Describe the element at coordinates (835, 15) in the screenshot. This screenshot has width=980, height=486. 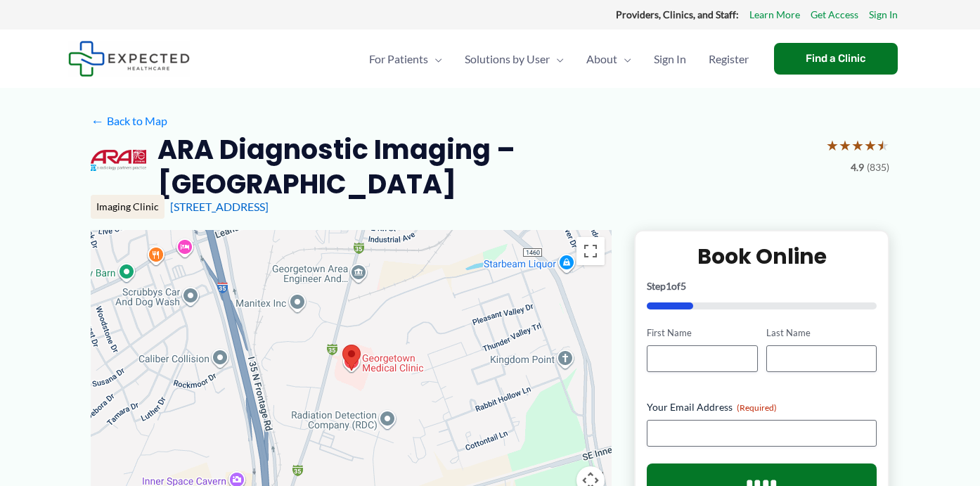
I see `a: Get Access` at that location.